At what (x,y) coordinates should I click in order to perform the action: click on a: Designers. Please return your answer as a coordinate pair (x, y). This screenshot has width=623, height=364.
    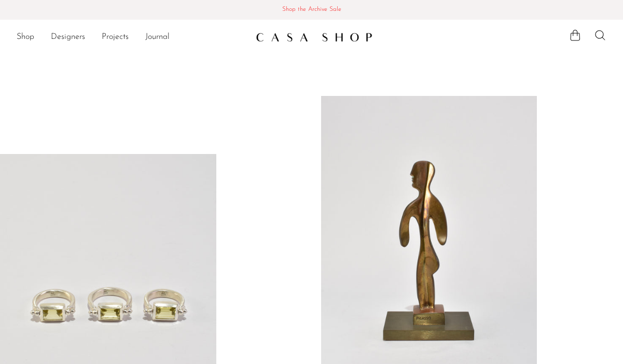
    Looking at the image, I should click on (68, 38).